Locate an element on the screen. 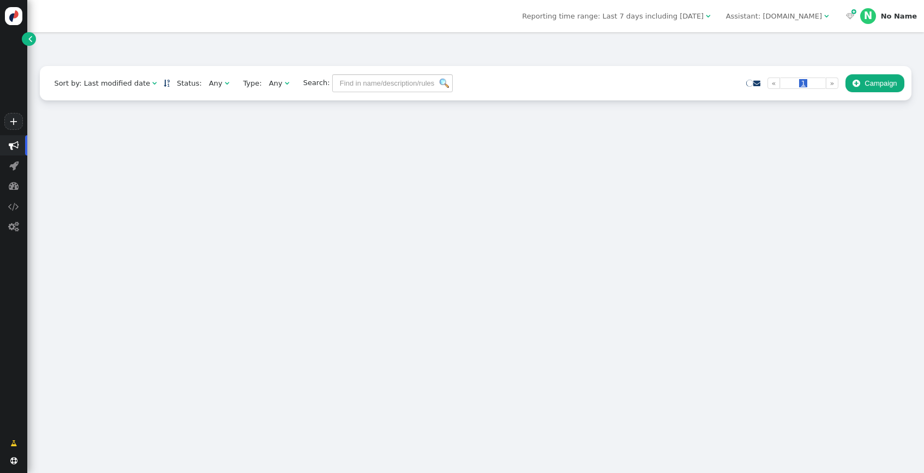 This screenshot has height=473, width=924. input: Find in name/description/rules is located at coordinates (392, 83).